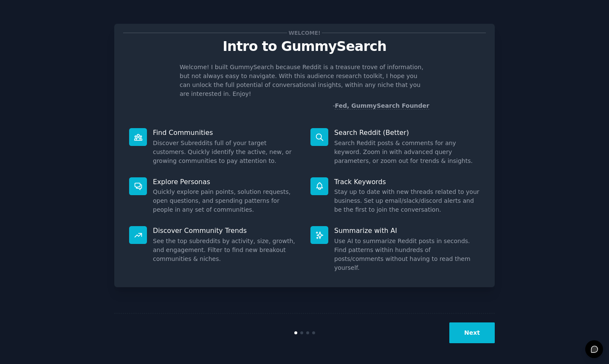 The height and width of the screenshot is (364, 609). I want to click on button: Next, so click(472, 333).